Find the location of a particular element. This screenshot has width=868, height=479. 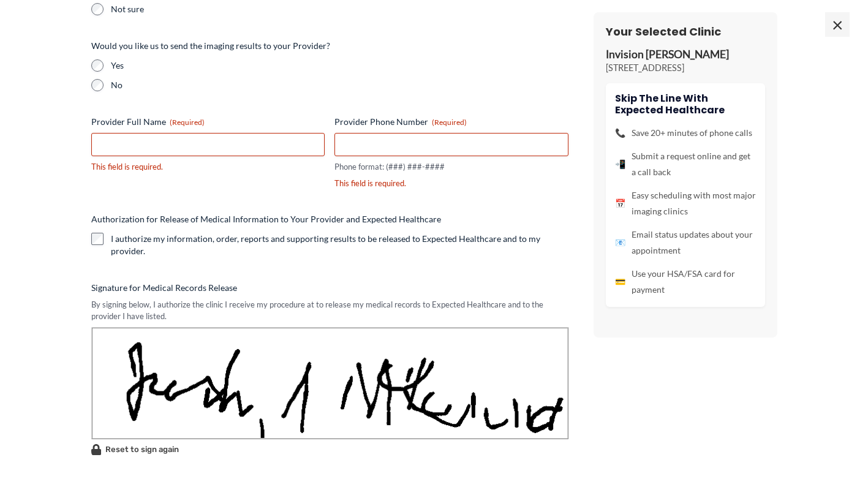

button: Reset to sign again is located at coordinates (135, 450).